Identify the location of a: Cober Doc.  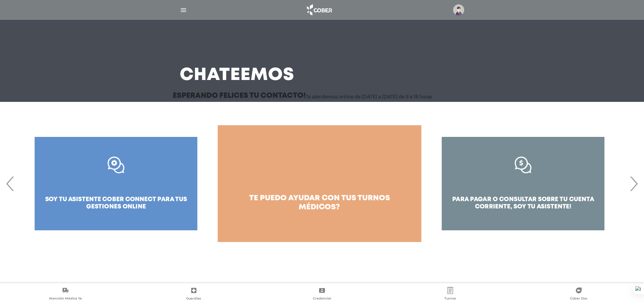
(578, 294).